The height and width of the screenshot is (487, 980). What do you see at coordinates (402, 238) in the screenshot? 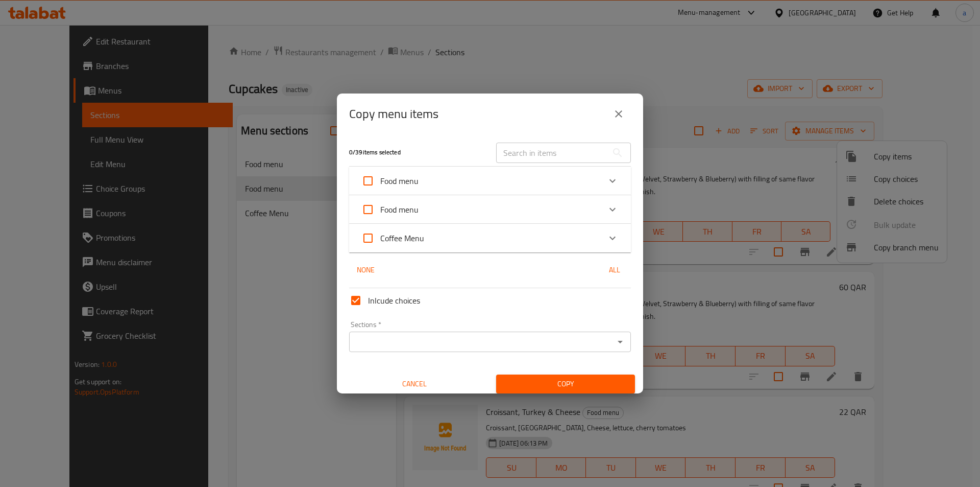
I see `span: Coffee Menu` at bounding box center [402, 238].